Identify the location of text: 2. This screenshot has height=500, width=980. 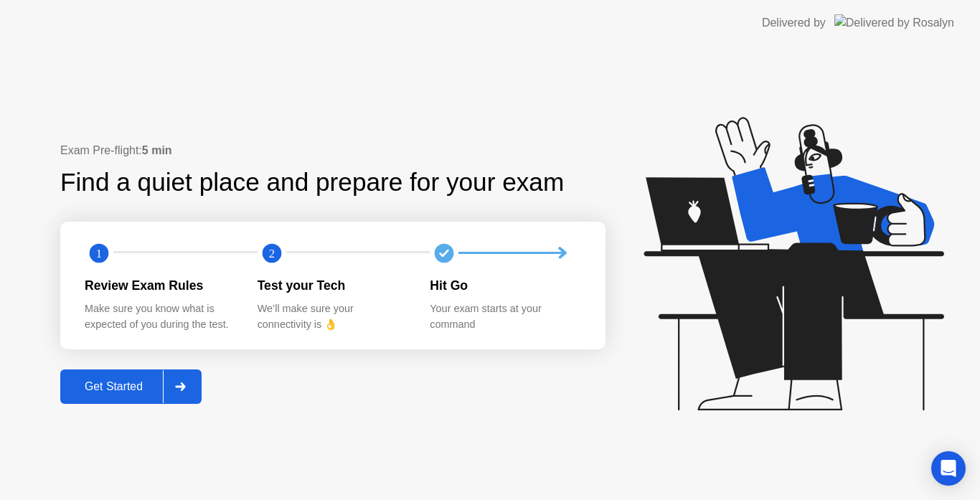
(272, 252).